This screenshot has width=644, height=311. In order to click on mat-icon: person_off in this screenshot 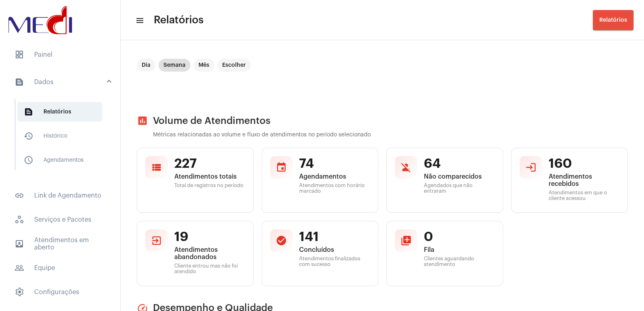, I will do `click(406, 167)`.